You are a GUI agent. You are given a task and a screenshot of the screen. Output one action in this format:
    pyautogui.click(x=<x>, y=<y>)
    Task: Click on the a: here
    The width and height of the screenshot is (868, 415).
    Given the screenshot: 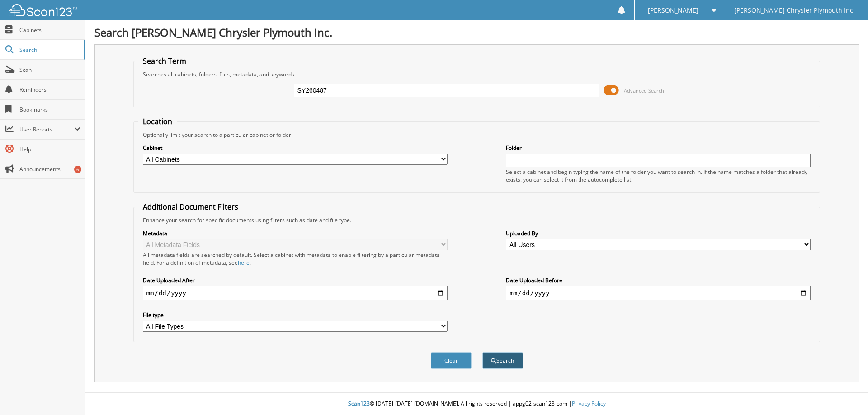 What is the action you would take?
    pyautogui.click(x=244, y=263)
    